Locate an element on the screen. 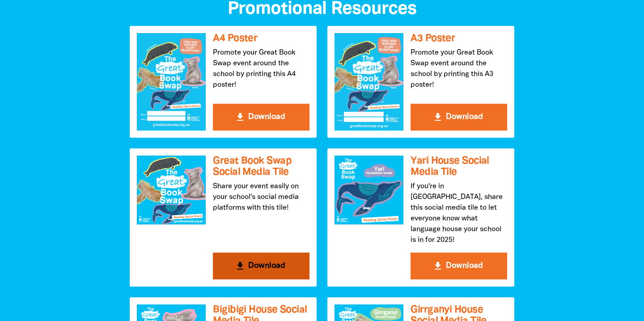 The width and height of the screenshot is (644, 321). h3: A4 Poster is located at coordinates (261, 39).